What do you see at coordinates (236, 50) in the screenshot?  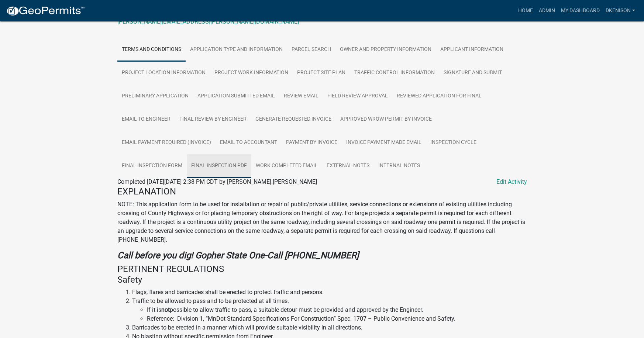 I see `a: Application Type and Information` at bounding box center [236, 50].